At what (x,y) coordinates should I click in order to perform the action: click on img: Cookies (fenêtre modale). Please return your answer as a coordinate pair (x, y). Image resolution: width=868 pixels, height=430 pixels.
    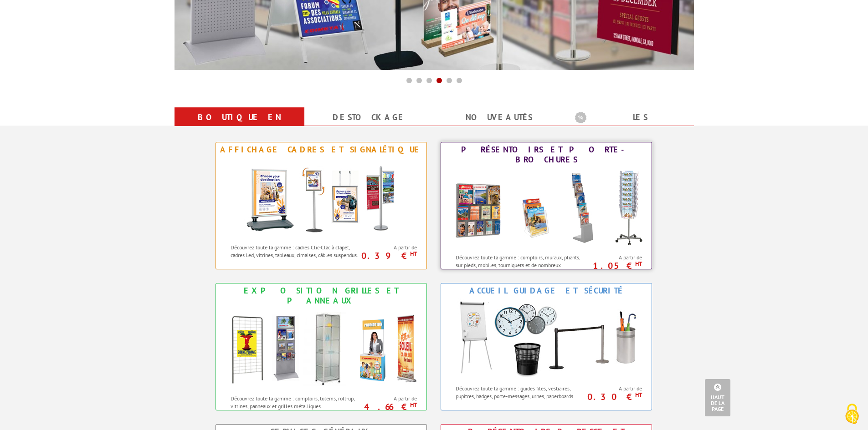
    Looking at the image, I should click on (852, 414).